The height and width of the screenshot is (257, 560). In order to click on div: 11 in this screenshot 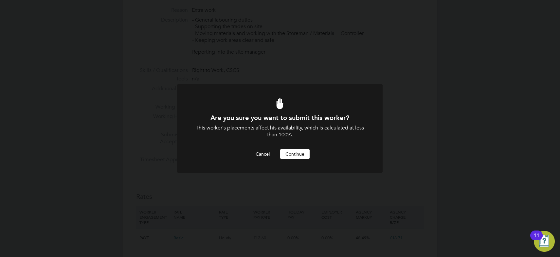, I will do `click(537, 240)`.